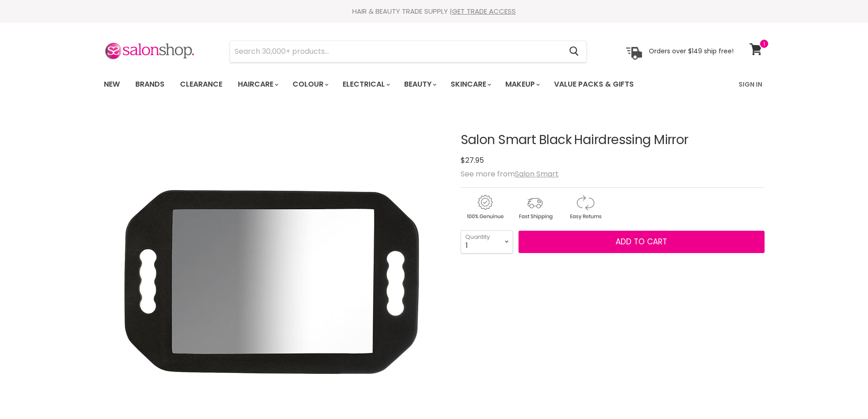  Describe the element at coordinates (522, 84) in the screenshot. I see `a: Makeup` at that location.